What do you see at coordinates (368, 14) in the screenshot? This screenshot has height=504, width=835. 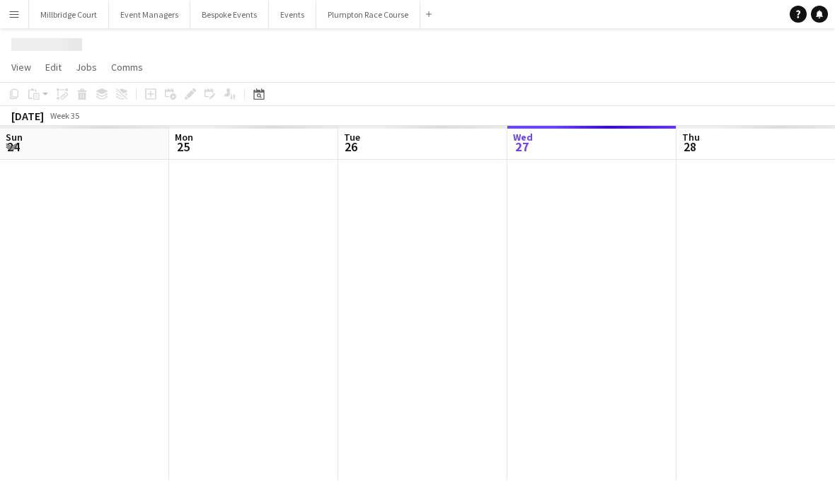 I see `button: Plumpton Race Course` at bounding box center [368, 14].